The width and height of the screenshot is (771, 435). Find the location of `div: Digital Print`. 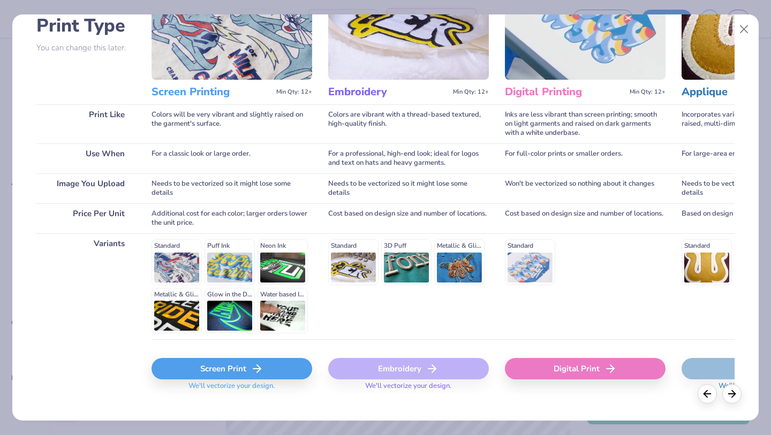

div: Digital Print is located at coordinates (585, 369).